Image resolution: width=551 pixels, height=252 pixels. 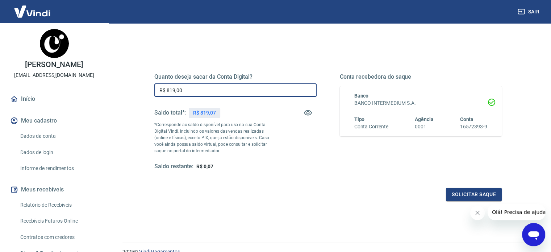 What do you see at coordinates (421, 77) in the screenshot?
I see `h5: Conta recebedora do saque` at bounding box center [421, 77].